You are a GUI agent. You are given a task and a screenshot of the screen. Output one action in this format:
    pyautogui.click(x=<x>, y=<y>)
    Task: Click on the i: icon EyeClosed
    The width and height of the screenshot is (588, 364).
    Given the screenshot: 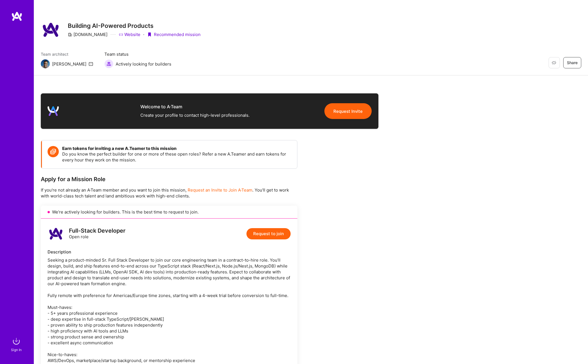 What is the action you would take?
    pyautogui.click(x=553, y=63)
    